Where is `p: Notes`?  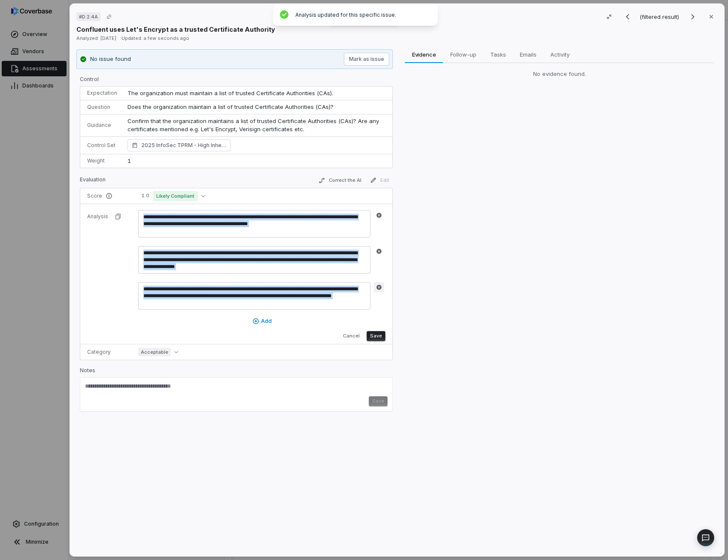
p: Notes is located at coordinates (236, 372).